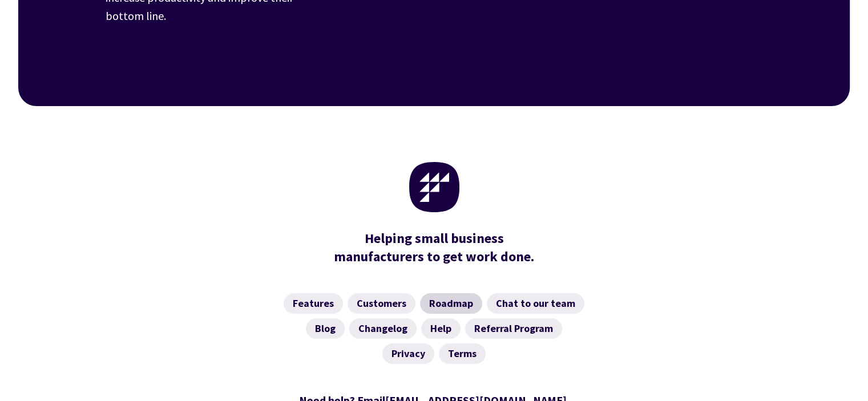 The width and height of the screenshot is (868, 401). I want to click on nav: Footer Navigation, so click(434, 329).